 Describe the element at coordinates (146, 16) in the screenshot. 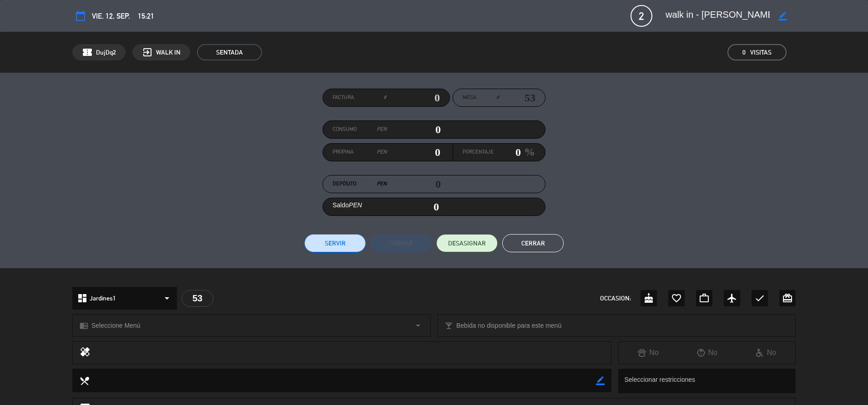

I see `span: 15:21` at that location.